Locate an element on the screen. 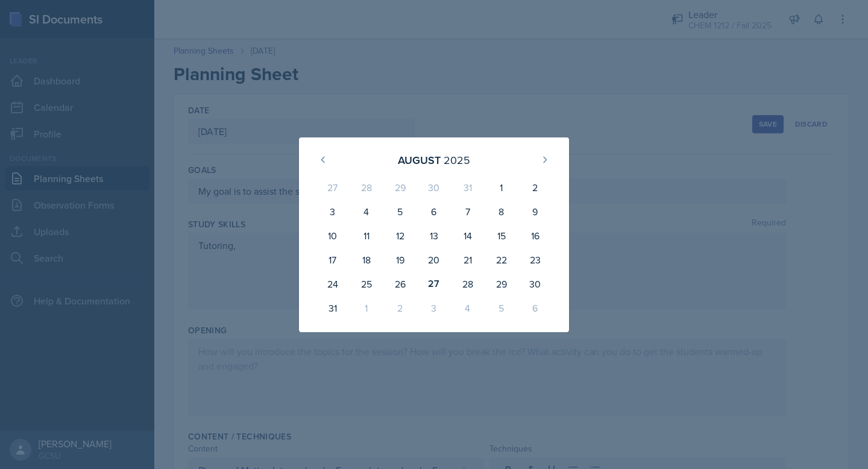  div: 21 is located at coordinates (468, 259).